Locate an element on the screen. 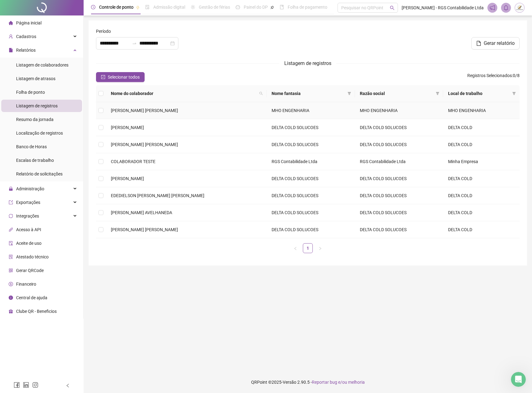 This screenshot has width=532, height=393. span: : 0 / 8 is located at coordinates (493, 77).